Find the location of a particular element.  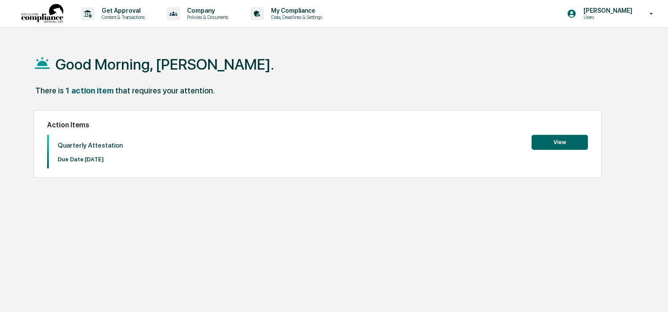

p: My Compliance is located at coordinates (295, 11).